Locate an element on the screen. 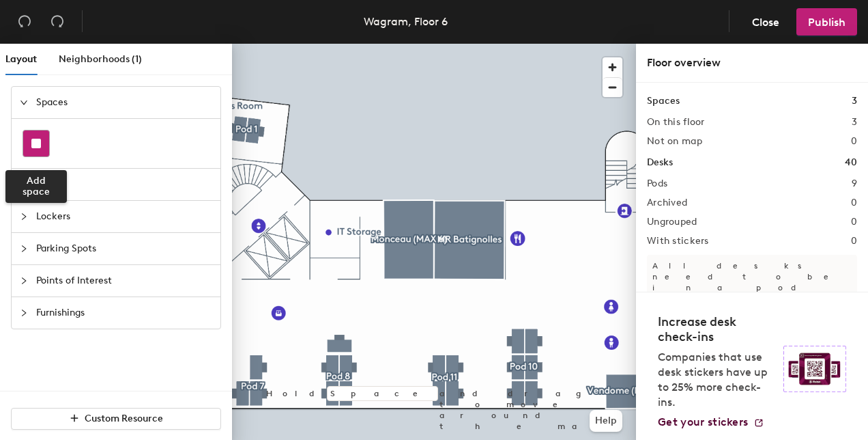 The width and height of the screenshot is (868, 440). h2: Ungrouped is located at coordinates (672, 222).